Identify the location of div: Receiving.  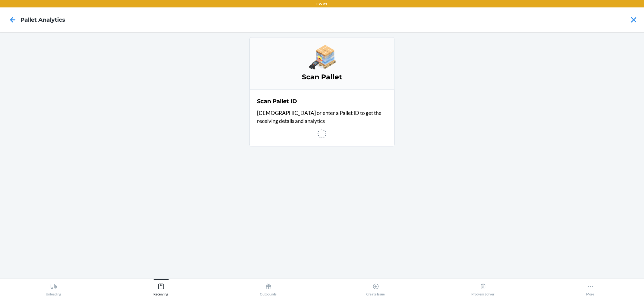
(161, 288).